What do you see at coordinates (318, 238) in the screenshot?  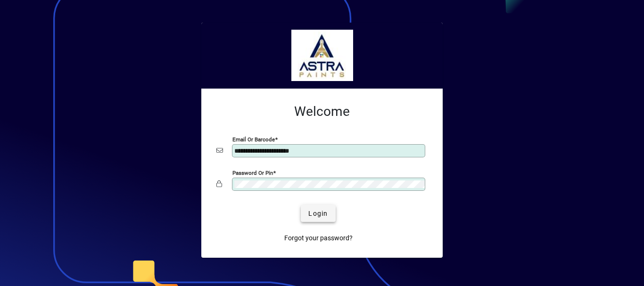 I see `a: Forgot your password?` at bounding box center [318, 238].